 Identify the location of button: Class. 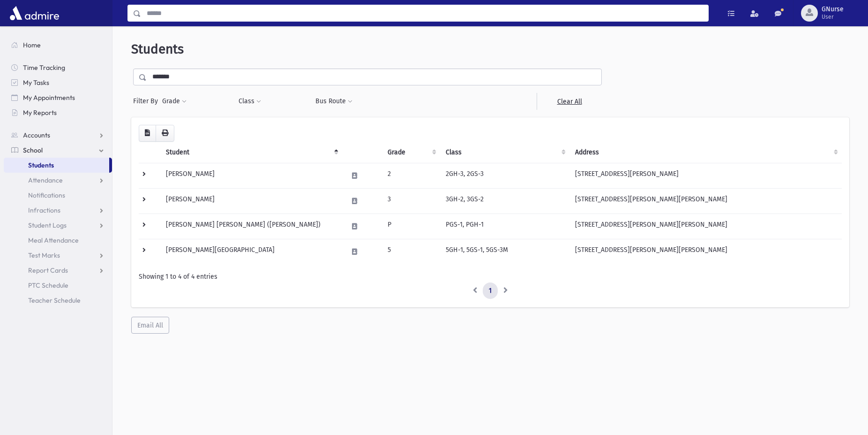
(250, 101).